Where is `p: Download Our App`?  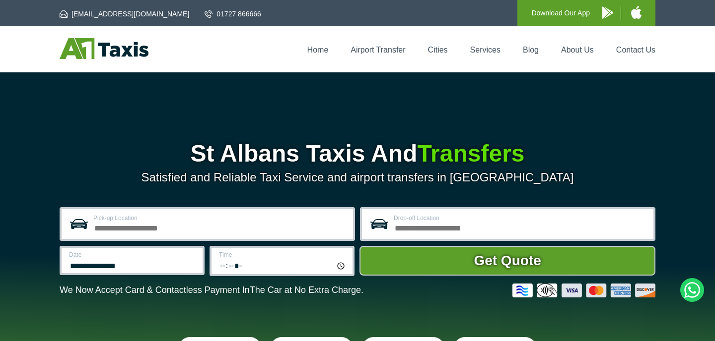 p: Download Our App is located at coordinates (560, 13).